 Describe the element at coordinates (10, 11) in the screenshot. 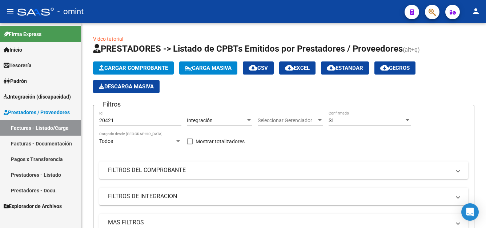

I see `mat-icon: menu` at that location.